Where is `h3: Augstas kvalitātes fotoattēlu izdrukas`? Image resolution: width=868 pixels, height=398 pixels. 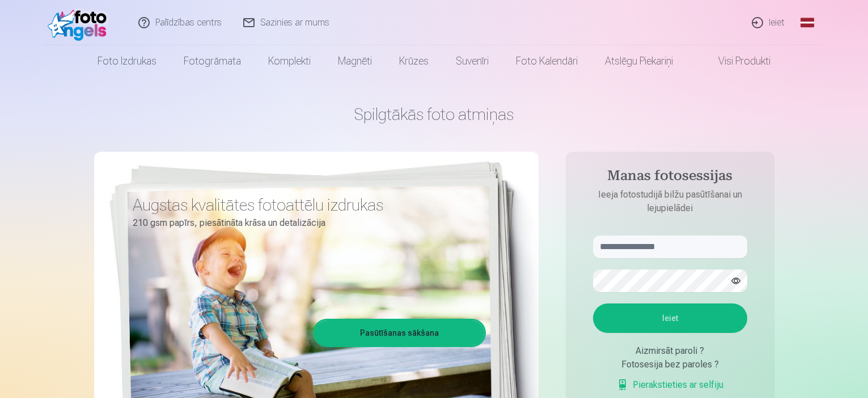
h3: Augstas kvalitātes fotoattēlu izdrukas is located at coordinates (305, 205).